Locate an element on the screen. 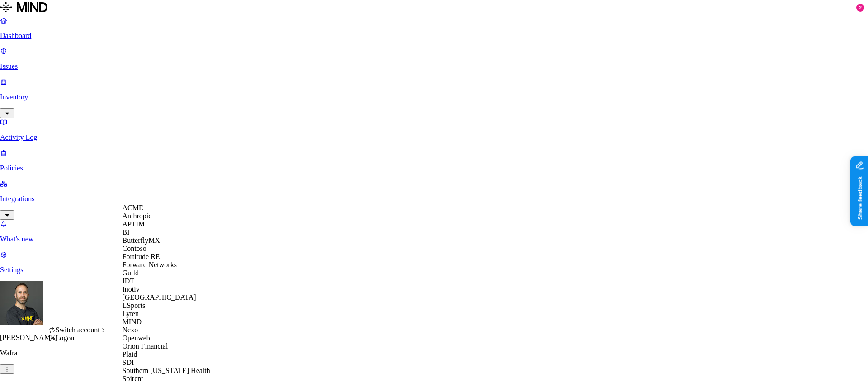  span: BI is located at coordinates (126, 232).